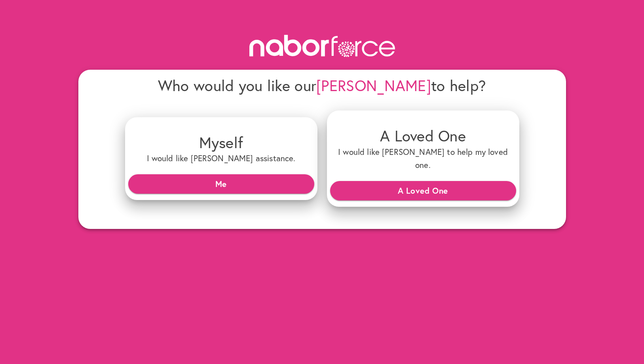 The height and width of the screenshot is (364, 644). Describe the element at coordinates (322, 85) in the screenshot. I see `h4: Who would you like our to help?` at that location.